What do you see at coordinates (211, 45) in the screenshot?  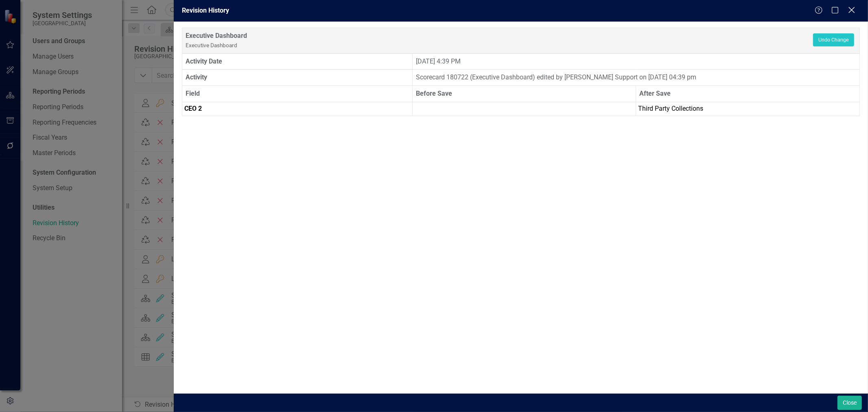 I see `small: Executive Dashboard` at bounding box center [211, 45].